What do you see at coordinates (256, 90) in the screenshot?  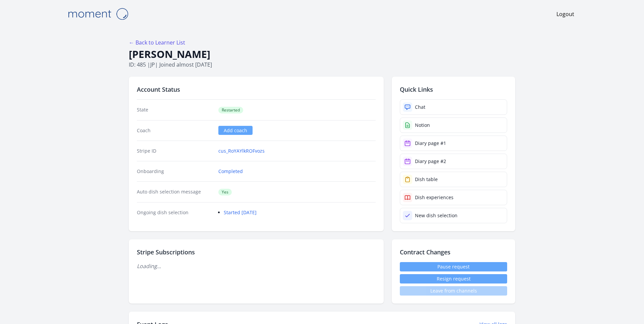 I see `h2: Account Status` at bounding box center [256, 90].